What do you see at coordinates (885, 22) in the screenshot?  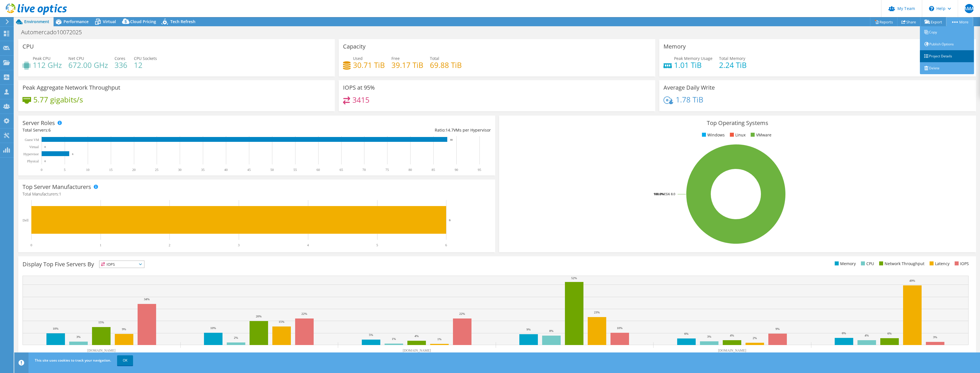 I see `a: Reports` at bounding box center [885, 22].